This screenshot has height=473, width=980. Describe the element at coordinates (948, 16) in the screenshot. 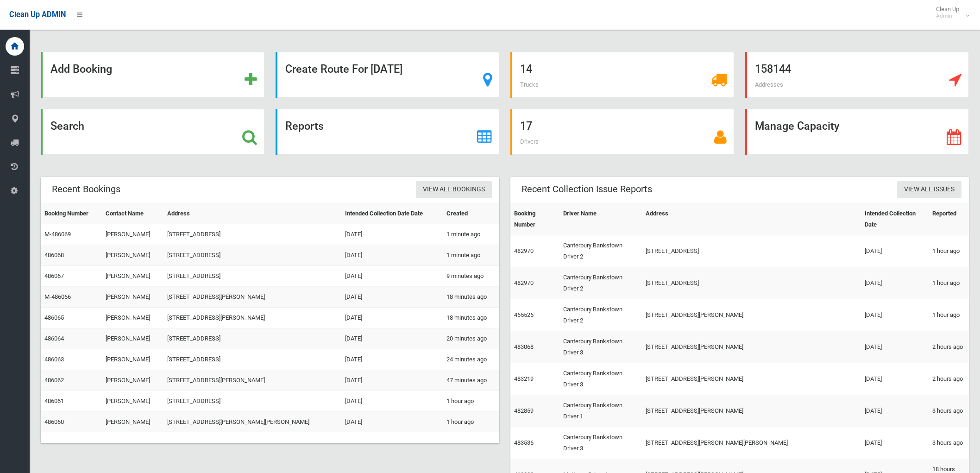

I see `small: Admin` at that location.